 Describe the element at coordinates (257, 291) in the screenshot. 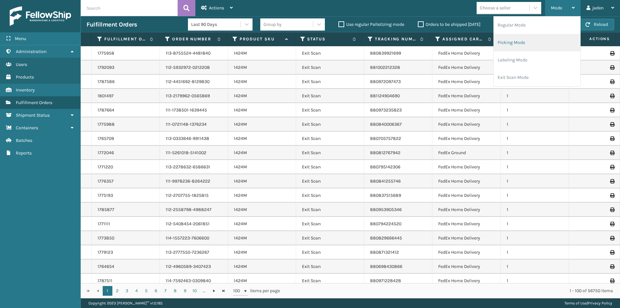

I see `span: items per page` at that location.